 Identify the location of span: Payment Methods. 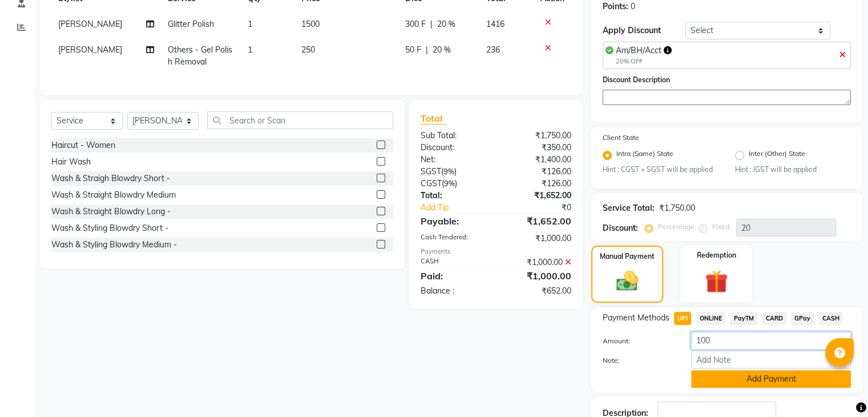
(636, 317).